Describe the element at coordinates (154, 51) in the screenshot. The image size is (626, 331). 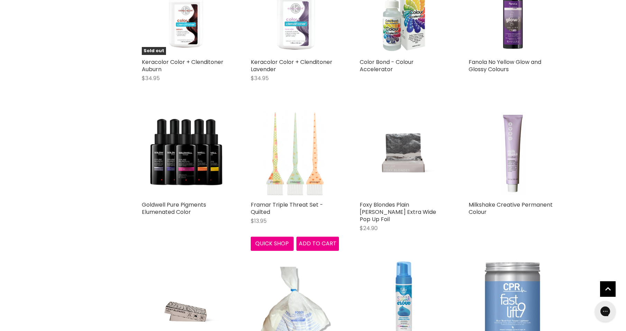
I see `span: Sold out` at that location.